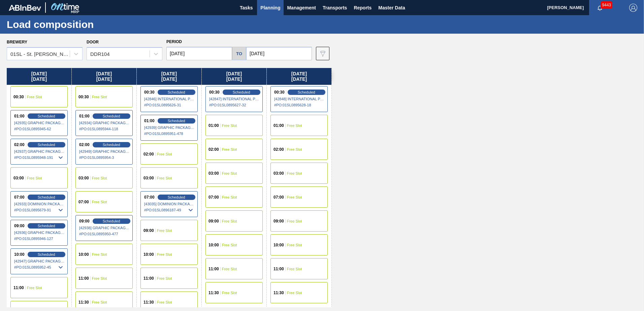 The height and width of the screenshot is (311, 644). Describe the element at coordinates (279, 54) in the screenshot. I see `input: mm/dd/yyyy` at that location.